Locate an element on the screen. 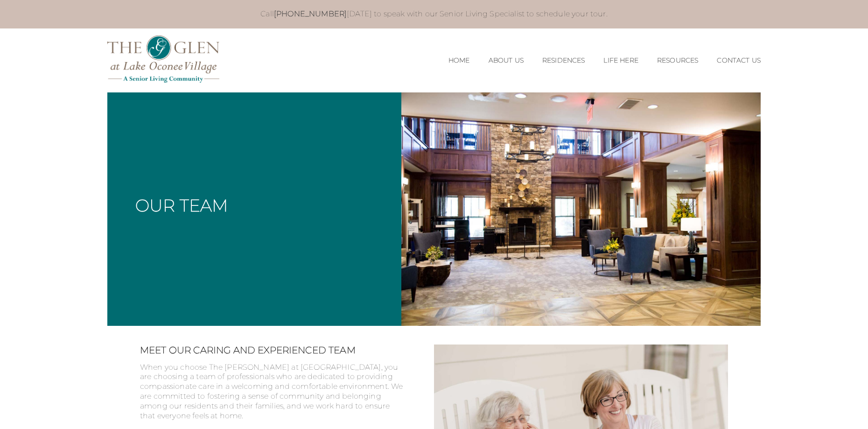 This screenshot has height=429, width=868. a: Home is located at coordinates (459, 60).